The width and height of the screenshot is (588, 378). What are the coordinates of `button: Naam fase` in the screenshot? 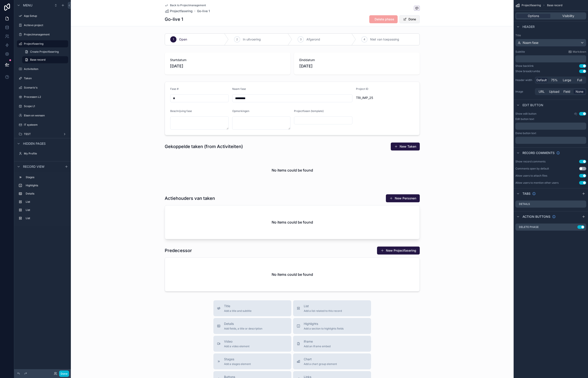 It's located at (551, 42).